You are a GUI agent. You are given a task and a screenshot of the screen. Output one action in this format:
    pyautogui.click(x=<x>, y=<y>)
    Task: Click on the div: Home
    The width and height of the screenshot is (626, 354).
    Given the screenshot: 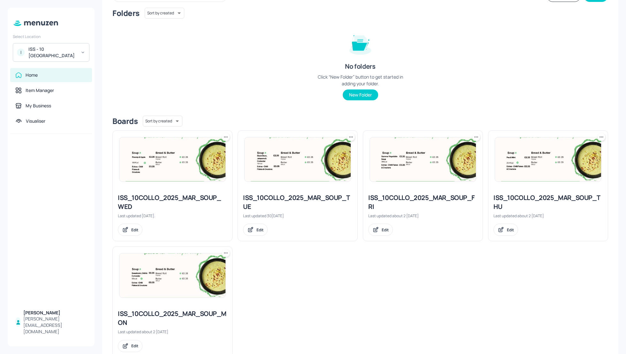 What is the action you would take?
    pyautogui.click(x=32, y=75)
    